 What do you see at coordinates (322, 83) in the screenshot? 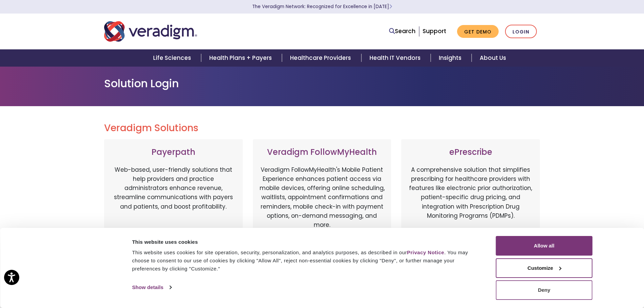
I see `h1: Solution Login` at bounding box center [322, 83].